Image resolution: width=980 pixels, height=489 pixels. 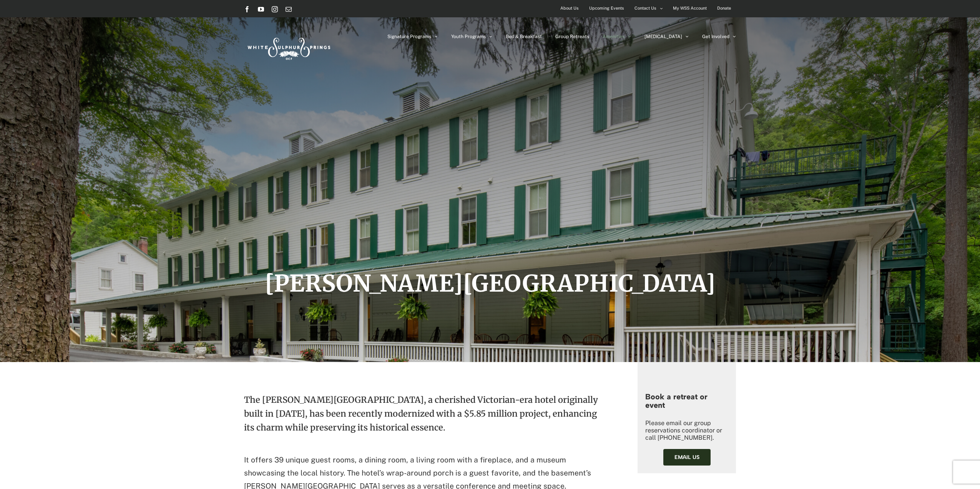 What do you see at coordinates (645, 8) in the screenshot?
I see `span: Contact Us` at bounding box center [645, 8].